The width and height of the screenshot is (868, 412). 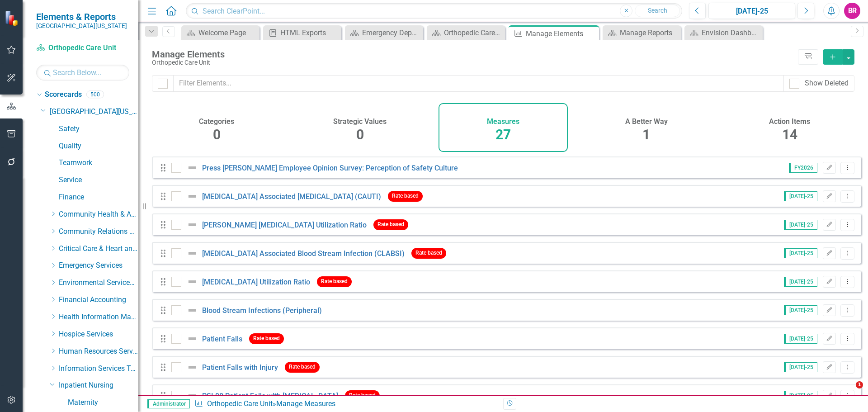 I want to click on a: HTML Exports, so click(x=302, y=32).